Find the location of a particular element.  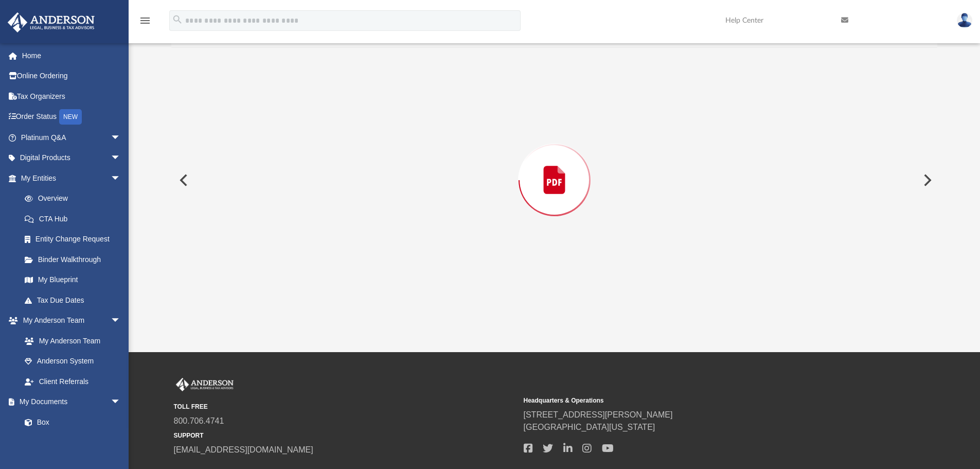

a: My Anderson Teamarrow_drop_down is located at coordinates (68, 320).